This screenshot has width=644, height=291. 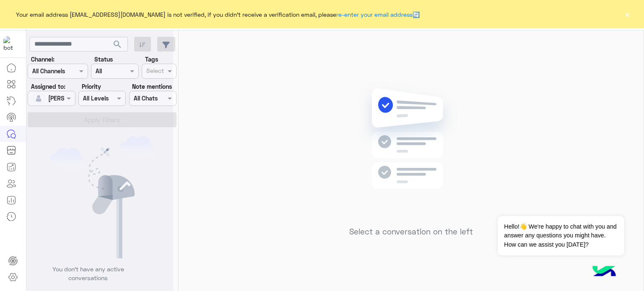 I want to click on div: Select, so click(x=154, y=71).